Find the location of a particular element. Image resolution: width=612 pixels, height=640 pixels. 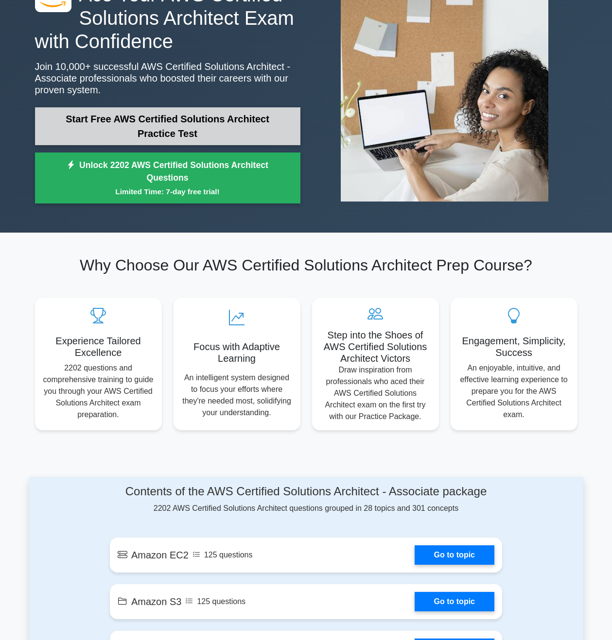

h5: Engagement, Simplicity, Success is located at coordinates (513, 347).